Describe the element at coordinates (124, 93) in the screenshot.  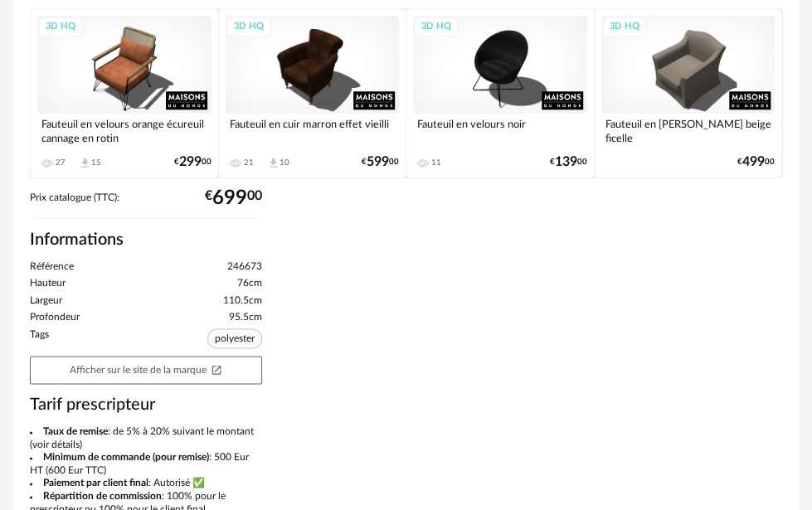
I see `a: 3D HQ Fauteuil en velours orange écureuil cannage en rotin 27 Download icon 15 €29900` at that location.